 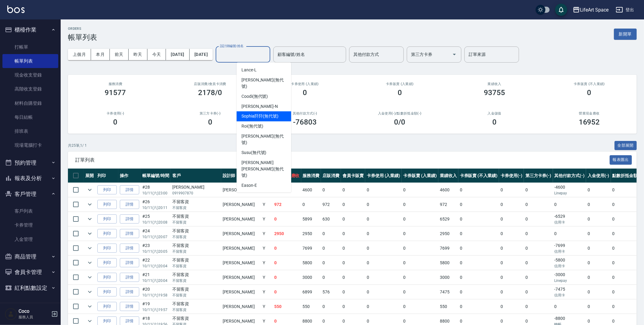 What do you see at coordinates (30, 256) in the screenshot?
I see `button: 商品管理` at bounding box center [30, 256].